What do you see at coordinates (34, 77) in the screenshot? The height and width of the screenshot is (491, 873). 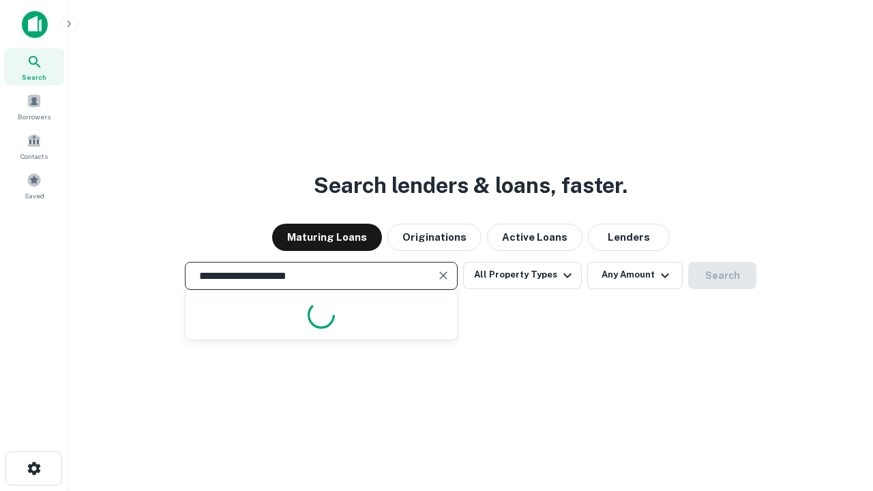 I see `span: Search` at bounding box center [34, 77].